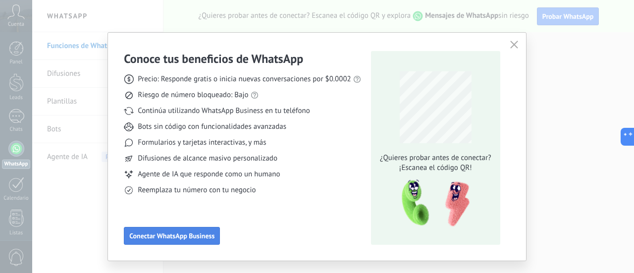 This screenshot has height=273, width=634. I want to click on span: Continúa utilizando WhatsApp Business en tu teléfono, so click(224, 111).